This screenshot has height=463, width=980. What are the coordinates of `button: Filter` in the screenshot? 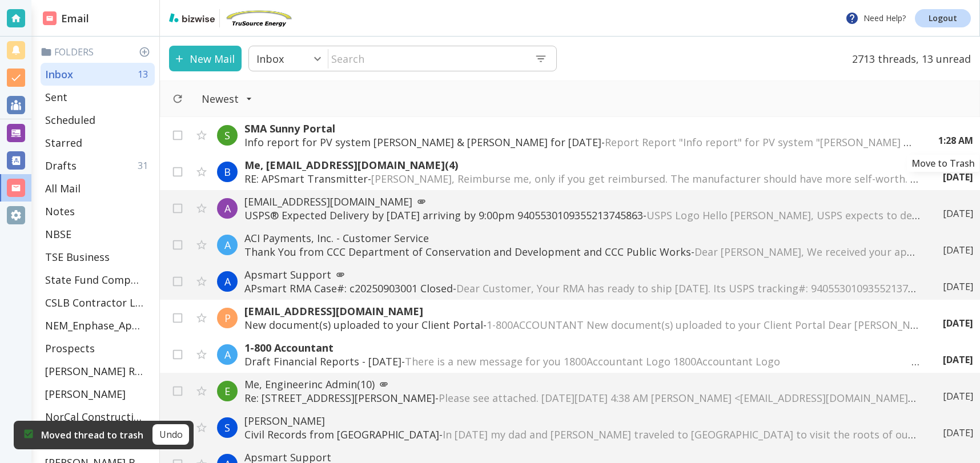 It's located at (227, 99).